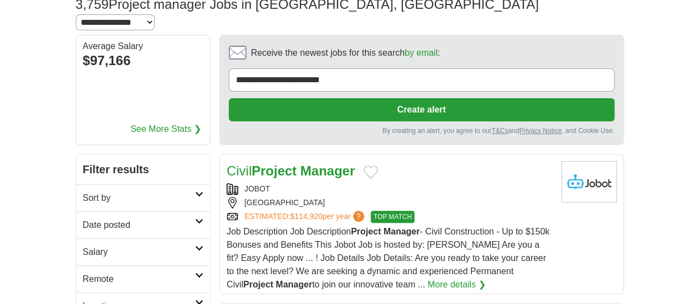 Image resolution: width=699 pixels, height=304 pixels. Describe the element at coordinates (143, 46) in the screenshot. I see `div: Average Salary` at that location.